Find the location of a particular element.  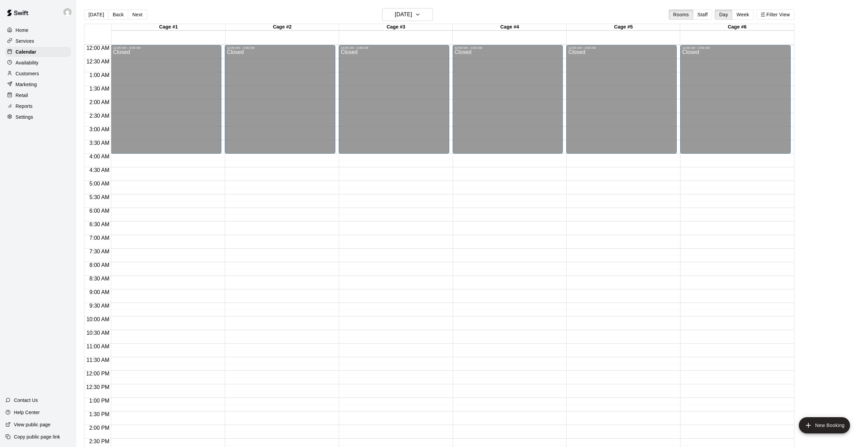

div: Retail is located at coordinates (38, 95).